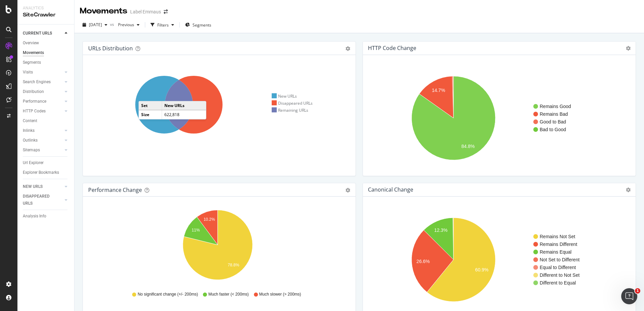 This screenshot has height=311, width=644. I want to click on text: Different to Not Set, so click(560, 275).